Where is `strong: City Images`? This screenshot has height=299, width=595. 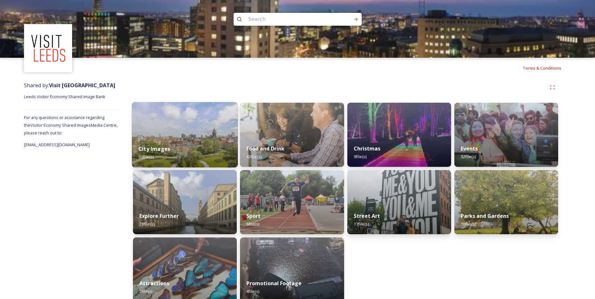 strong: City Images is located at coordinates (154, 149).